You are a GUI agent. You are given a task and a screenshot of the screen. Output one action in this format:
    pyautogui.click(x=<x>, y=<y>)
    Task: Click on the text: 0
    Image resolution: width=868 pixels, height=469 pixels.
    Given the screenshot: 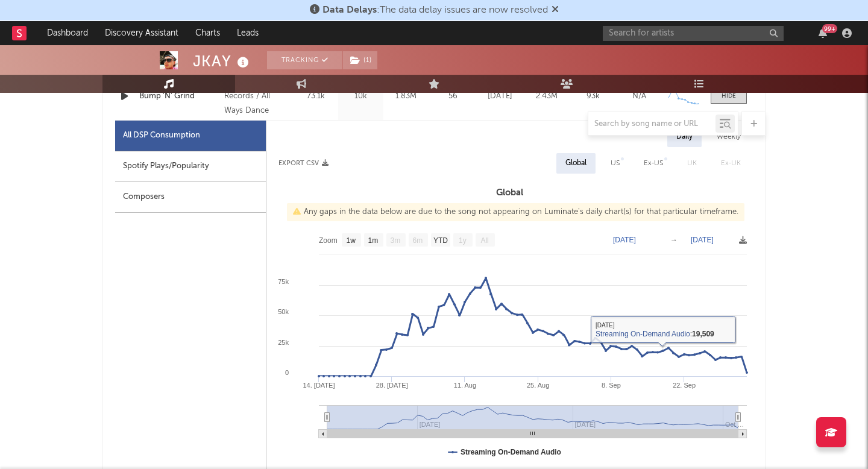 What is the action you would take?
    pyautogui.click(x=287, y=372)
    